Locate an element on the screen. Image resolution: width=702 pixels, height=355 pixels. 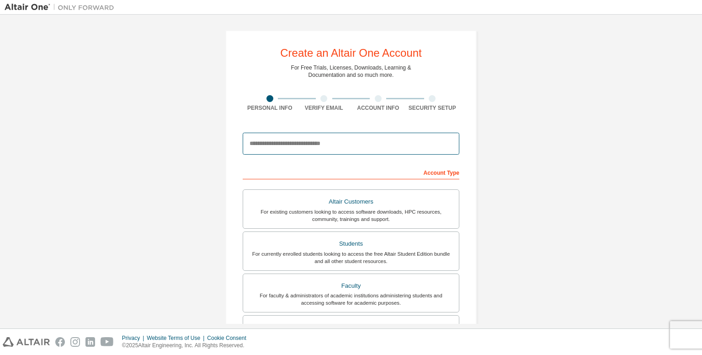
img: instagram.svg is located at coordinates (75, 342).